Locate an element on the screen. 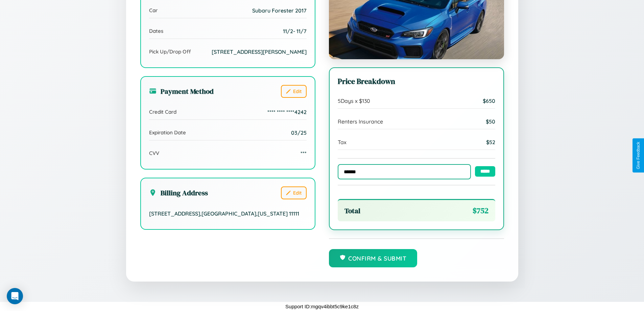  span: Renters Insurance is located at coordinates (361, 121).